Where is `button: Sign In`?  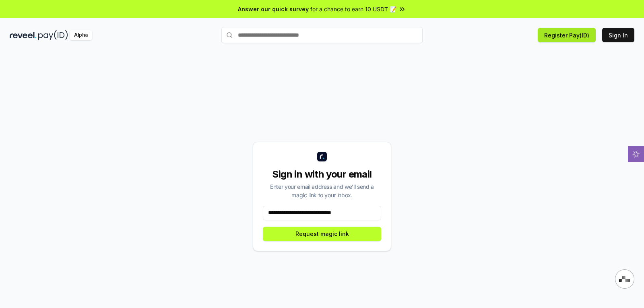 button: Sign In is located at coordinates (618, 35).